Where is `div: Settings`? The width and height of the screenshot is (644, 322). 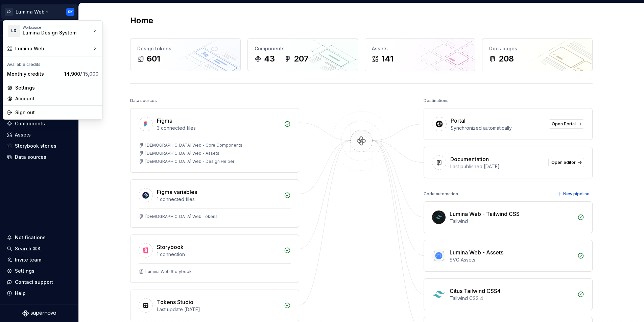
div: Settings is located at coordinates (57, 88).